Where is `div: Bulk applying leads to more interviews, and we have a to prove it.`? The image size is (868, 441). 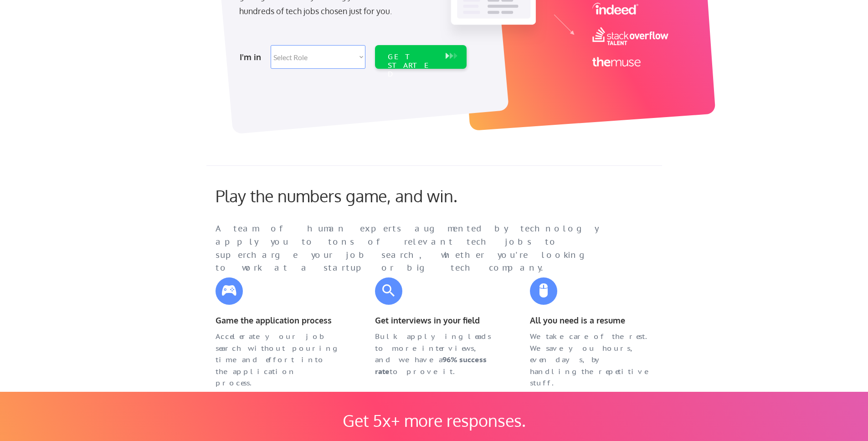 div: Bulk applying leads to more interviews, and we have a to prove it. is located at coordinates (436, 354).